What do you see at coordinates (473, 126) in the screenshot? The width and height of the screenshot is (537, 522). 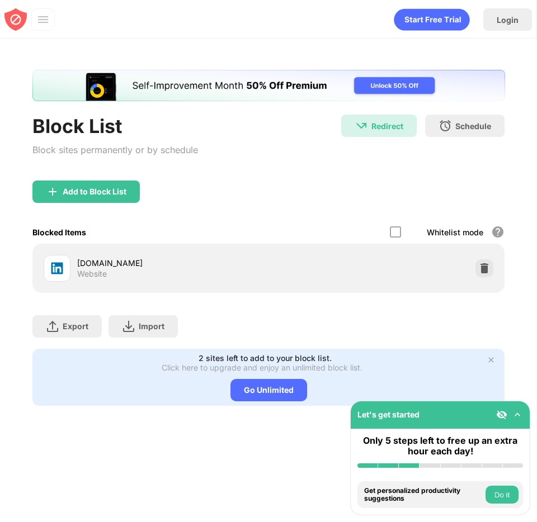 I see `div: Schedule` at bounding box center [473, 126].